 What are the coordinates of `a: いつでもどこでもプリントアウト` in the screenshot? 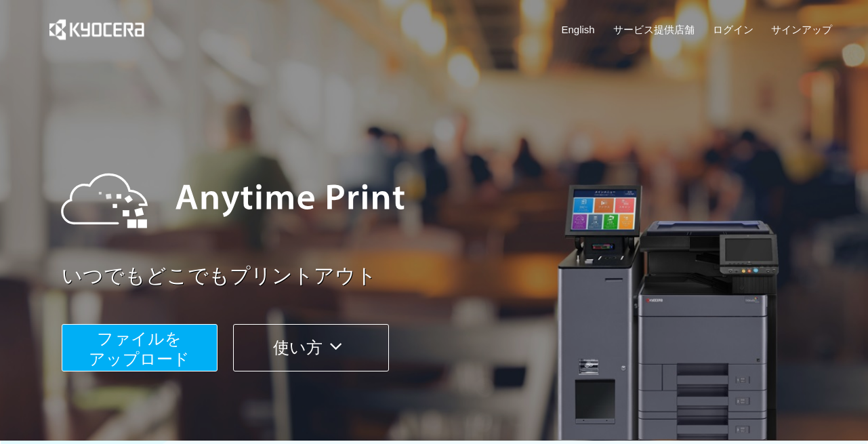 It's located at (451, 276).